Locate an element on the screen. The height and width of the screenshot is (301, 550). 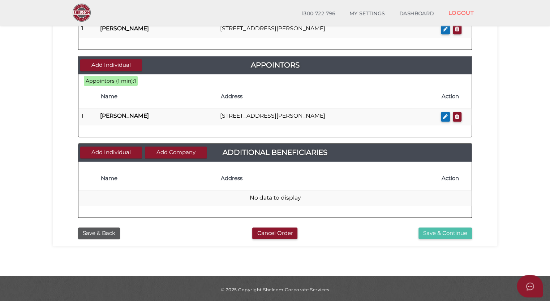
a: 1300 722 796 is located at coordinates (318, 14).